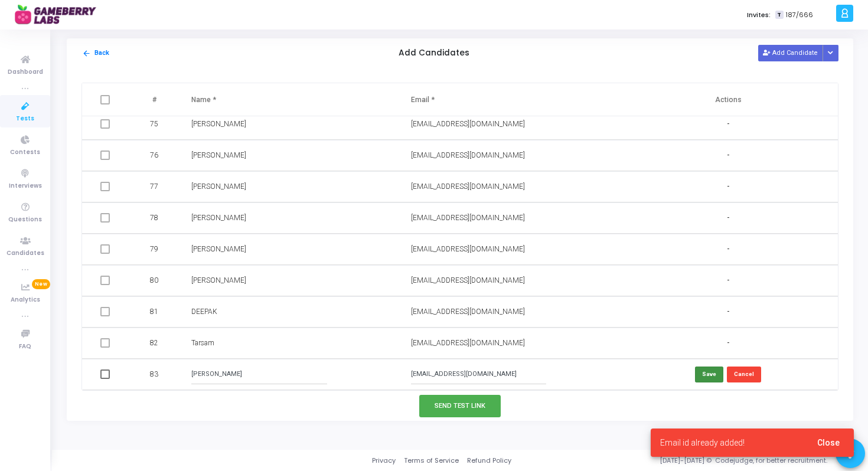 Image resolution: width=868 pixels, height=471 pixels. Describe the element at coordinates (154, 218) in the screenshot. I see `span: 78` at that location.